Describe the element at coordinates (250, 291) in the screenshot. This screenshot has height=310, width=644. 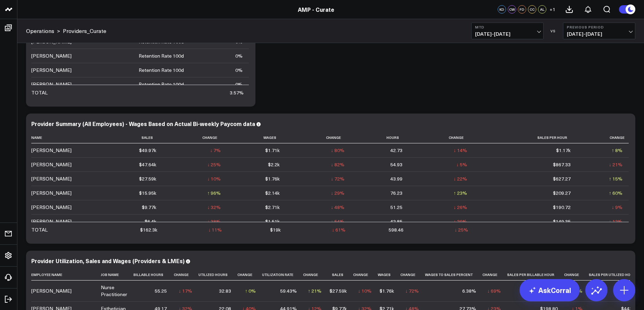
I see `div: ↑ 0%` at that location.